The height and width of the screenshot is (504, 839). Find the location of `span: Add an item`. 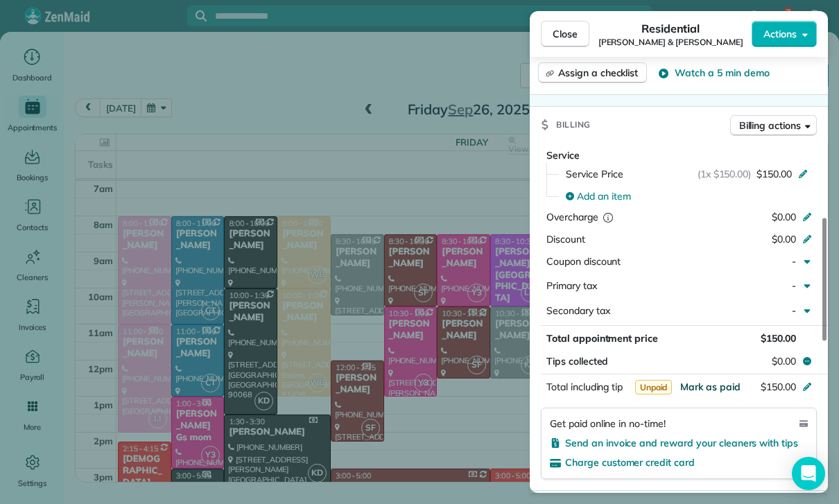

span: Add an item is located at coordinates (604, 196).